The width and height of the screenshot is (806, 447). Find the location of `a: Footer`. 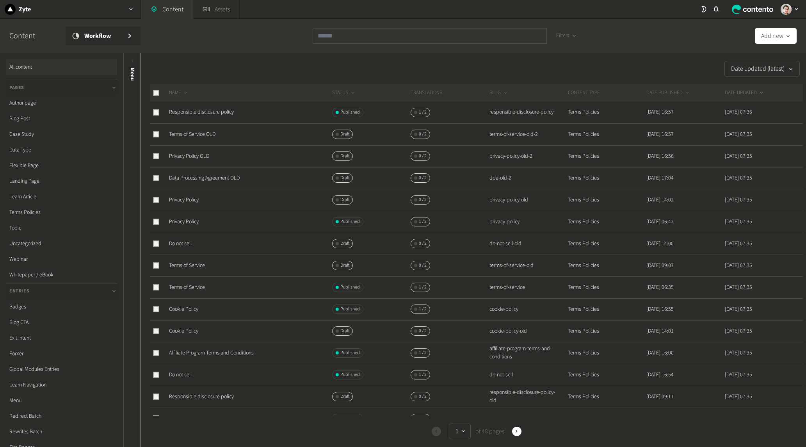

a: Footer is located at coordinates (62, 354).